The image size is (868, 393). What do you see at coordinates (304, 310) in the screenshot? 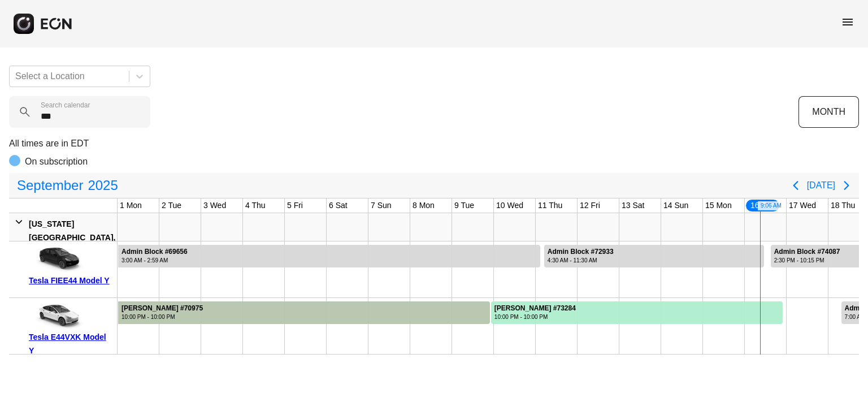
I see `div: Rented for 14 days by Jasmin jones Current status is completed` at bounding box center [304, 310].